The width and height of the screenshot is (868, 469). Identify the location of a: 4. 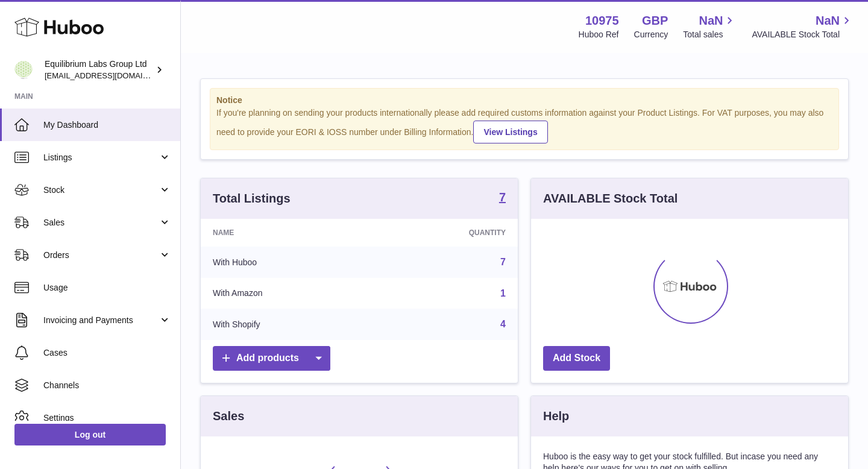
(503, 324).